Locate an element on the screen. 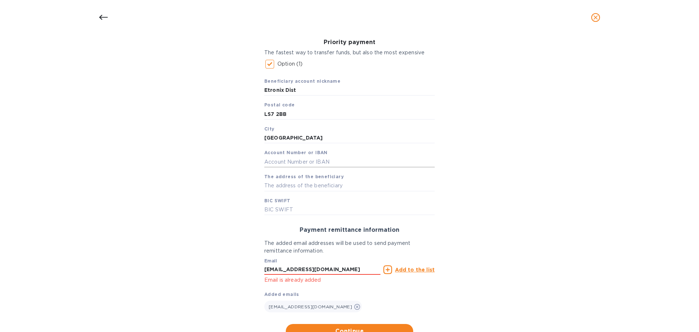  input: Enter email is located at coordinates (322, 269).